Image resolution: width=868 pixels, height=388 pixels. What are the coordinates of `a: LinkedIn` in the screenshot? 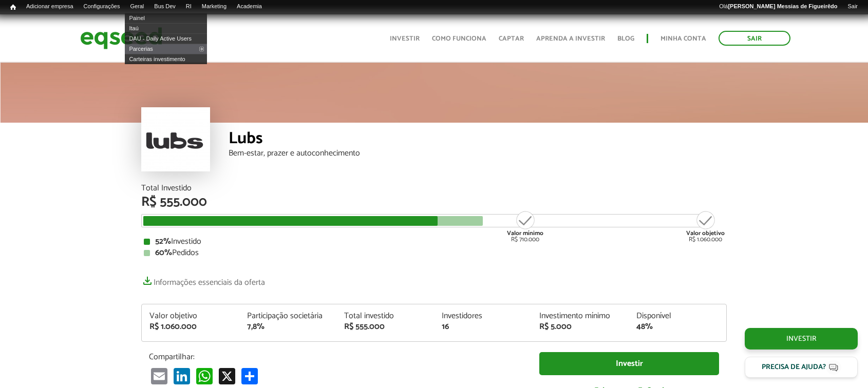 It's located at (182, 375).